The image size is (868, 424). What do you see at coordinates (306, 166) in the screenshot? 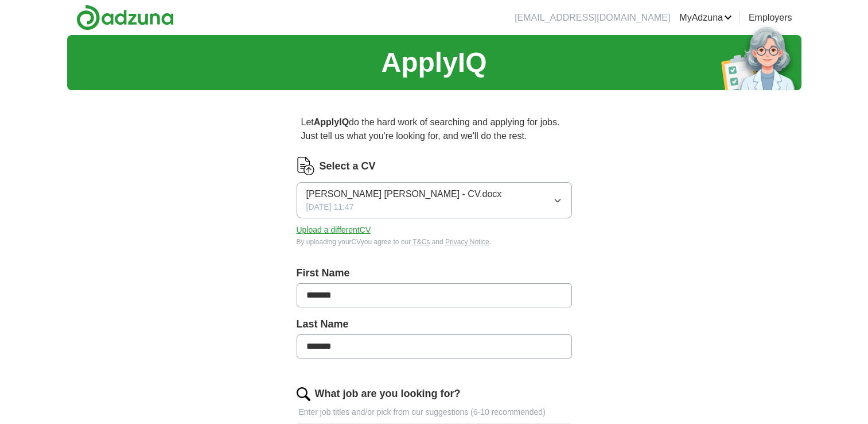
I see `img: CV Icon` at bounding box center [306, 166].